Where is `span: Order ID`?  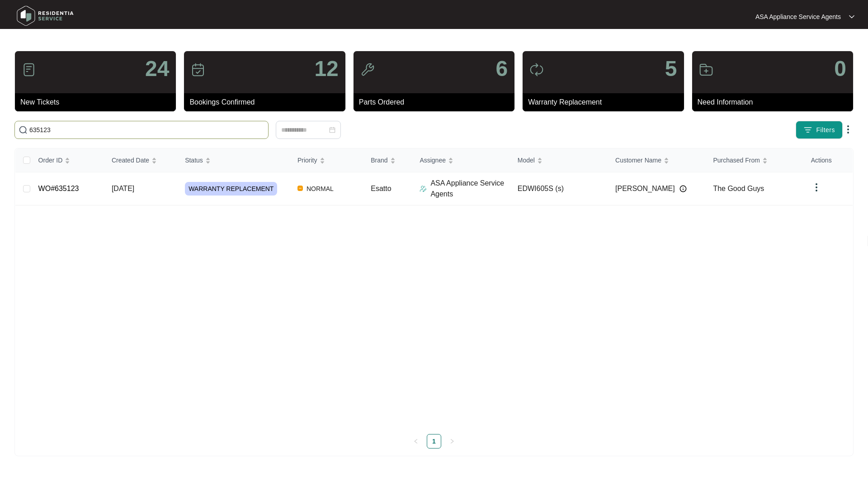
span: Order ID is located at coordinates (51, 160).